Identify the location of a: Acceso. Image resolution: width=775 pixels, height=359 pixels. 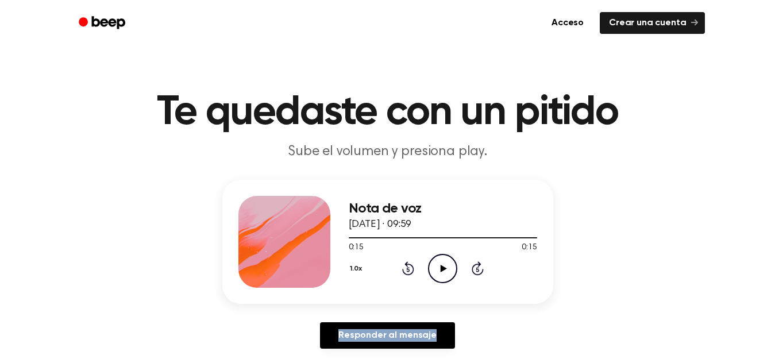
(568, 23).